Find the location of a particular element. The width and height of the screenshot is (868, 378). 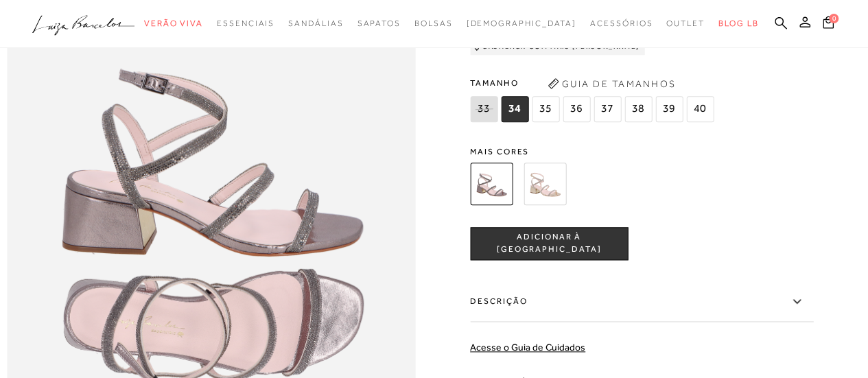

span: 0 is located at coordinates (834, 19).